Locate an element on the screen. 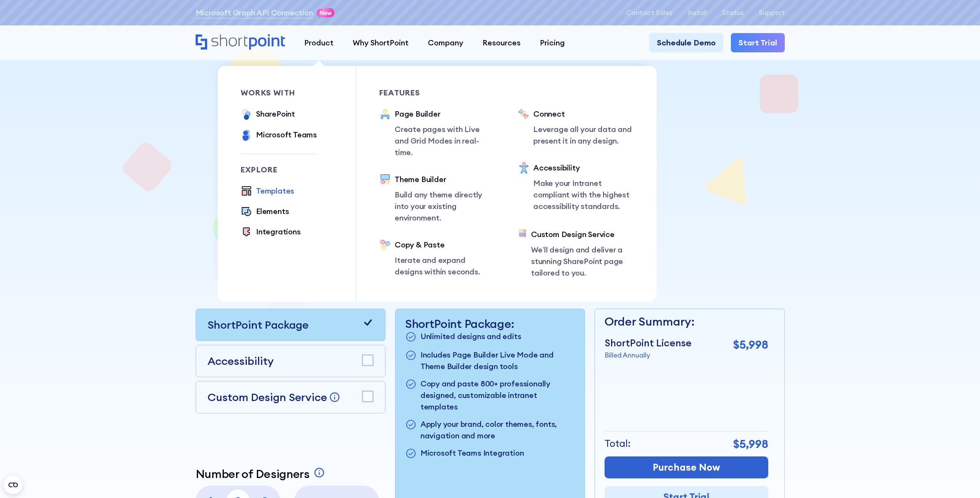  div: Connect is located at coordinates (583, 114).